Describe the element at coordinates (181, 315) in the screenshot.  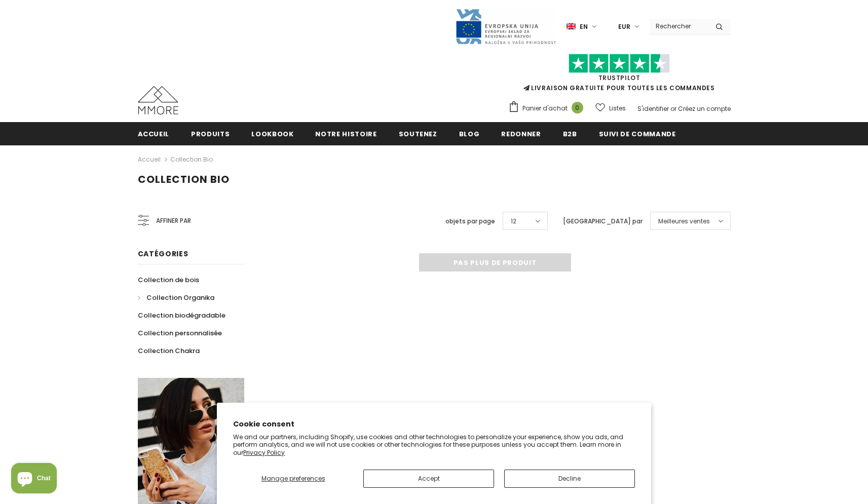
I see `span: Collection biodégradable` at that location.